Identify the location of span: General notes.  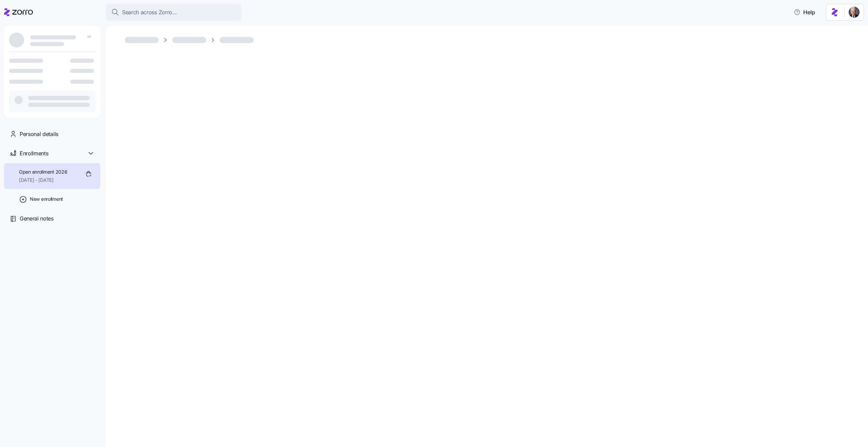
(37, 218).